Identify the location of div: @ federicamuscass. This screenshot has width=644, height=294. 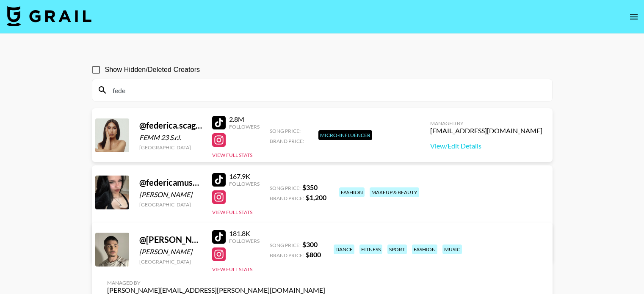
(170, 182).